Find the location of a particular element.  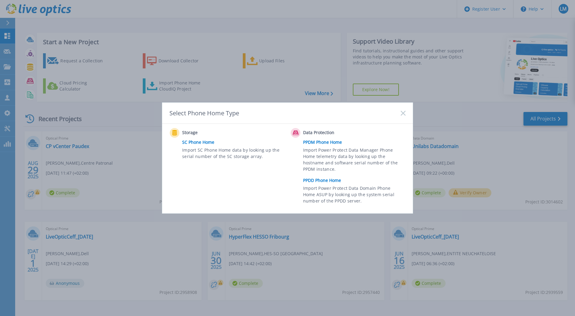

div: Select Phone Home Type is located at coordinates (204, 113).